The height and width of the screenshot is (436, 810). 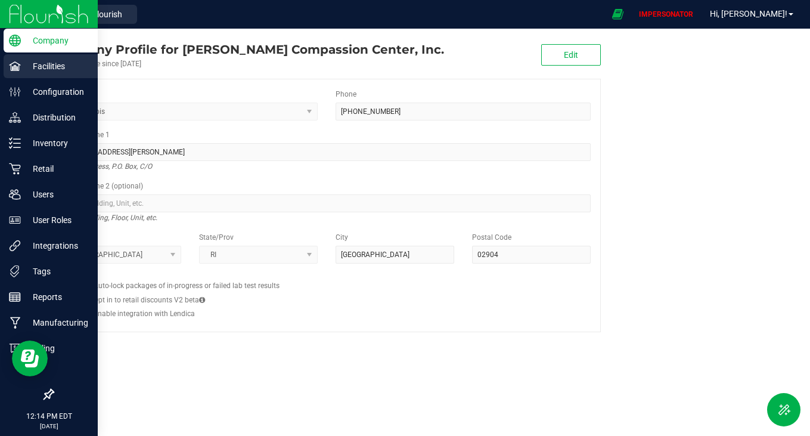 What do you see at coordinates (15, 271) in the screenshot?
I see `inline-svg: Tags` at bounding box center [15, 271].